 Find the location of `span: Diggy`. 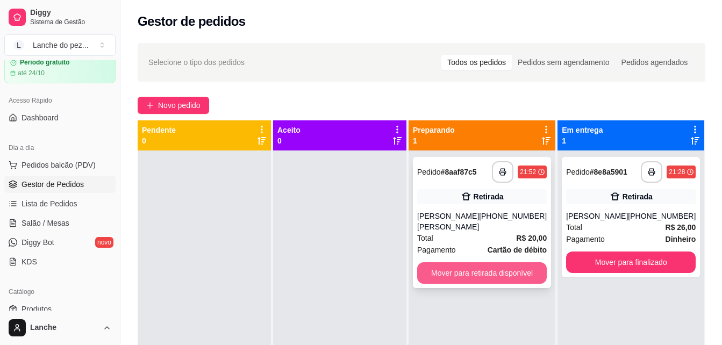

span: Diggy is located at coordinates (70, 13).